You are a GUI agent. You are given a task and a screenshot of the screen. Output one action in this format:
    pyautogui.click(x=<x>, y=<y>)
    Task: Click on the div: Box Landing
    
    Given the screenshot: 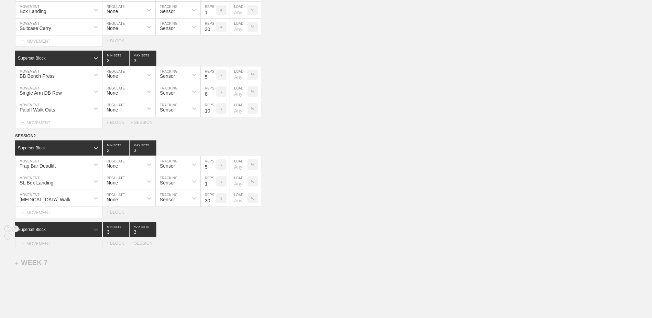 What is the action you would take?
    pyautogui.click(x=33, y=11)
    